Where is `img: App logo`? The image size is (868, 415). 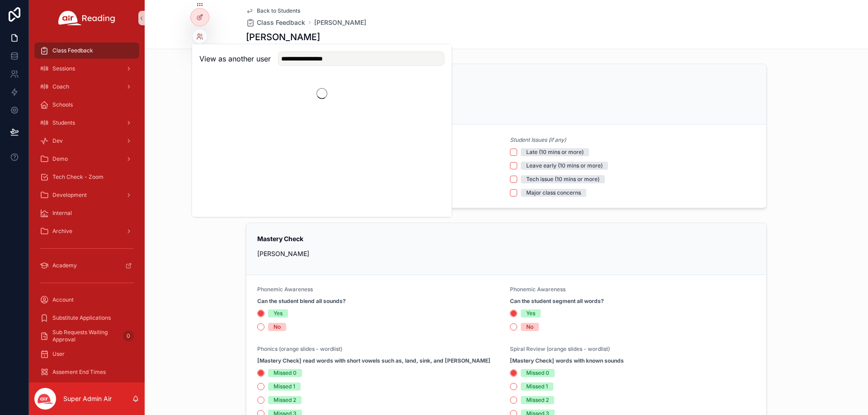 img: App logo is located at coordinates (87, 18).